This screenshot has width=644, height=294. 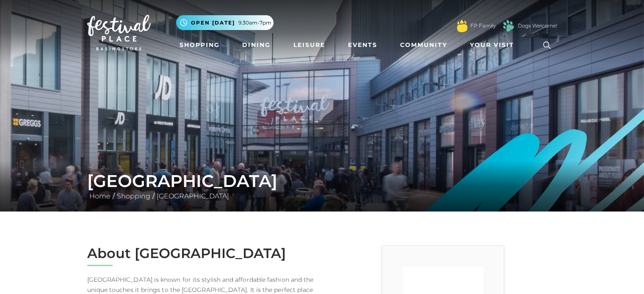 I want to click on a: Community, so click(x=423, y=45).